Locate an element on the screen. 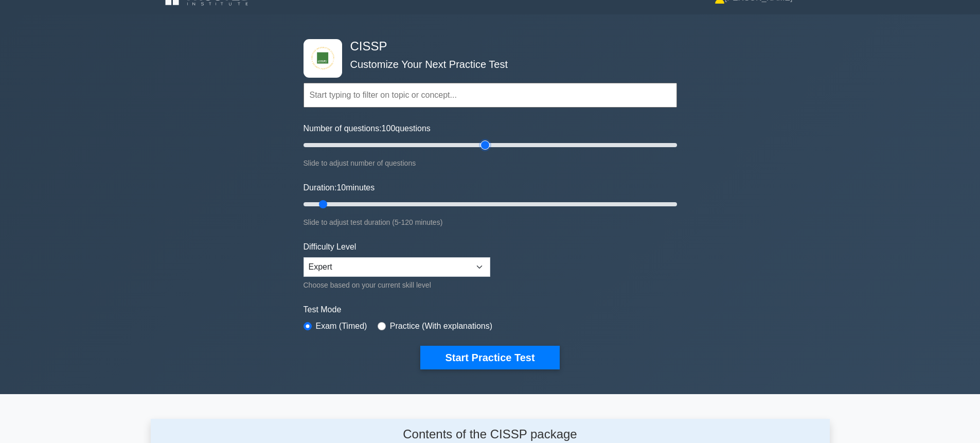  label: Practice (With explanations) is located at coordinates (441, 326).